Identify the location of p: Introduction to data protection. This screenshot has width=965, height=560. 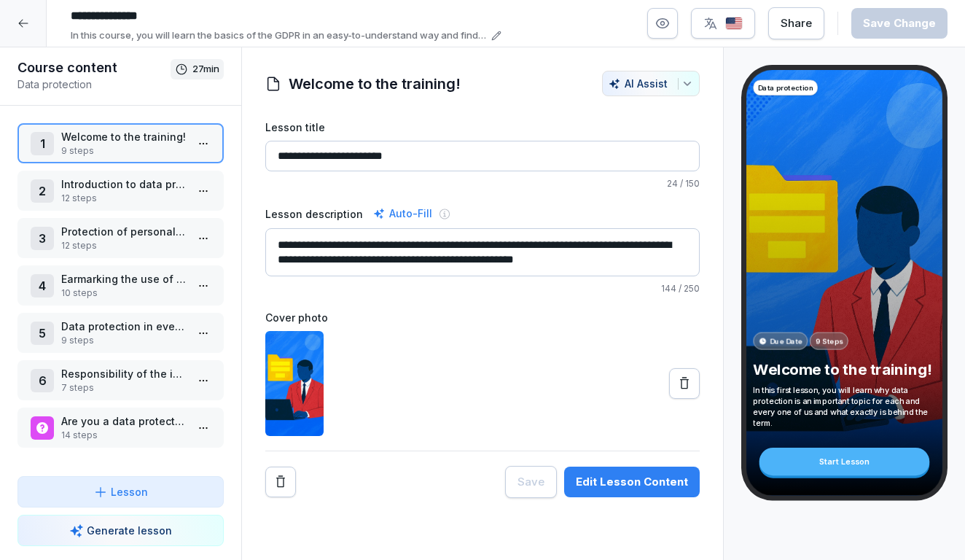
(123, 183).